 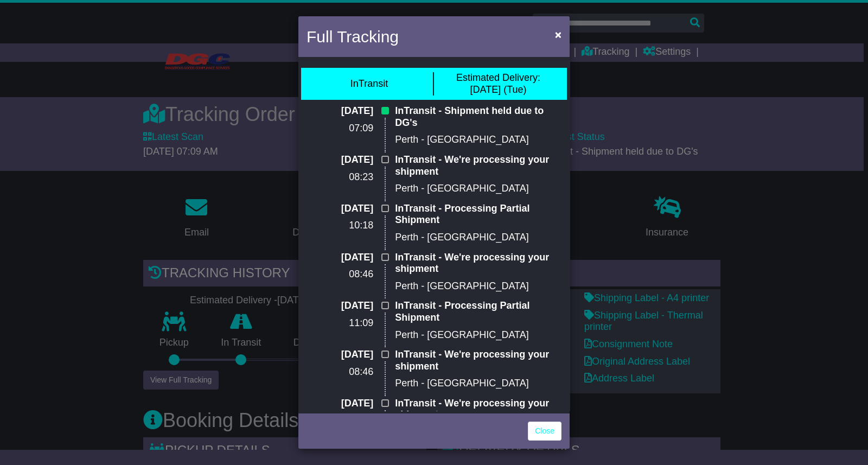 What do you see at coordinates (352, 36) in the screenshot?
I see `h4: Full Tracking` at bounding box center [352, 36].